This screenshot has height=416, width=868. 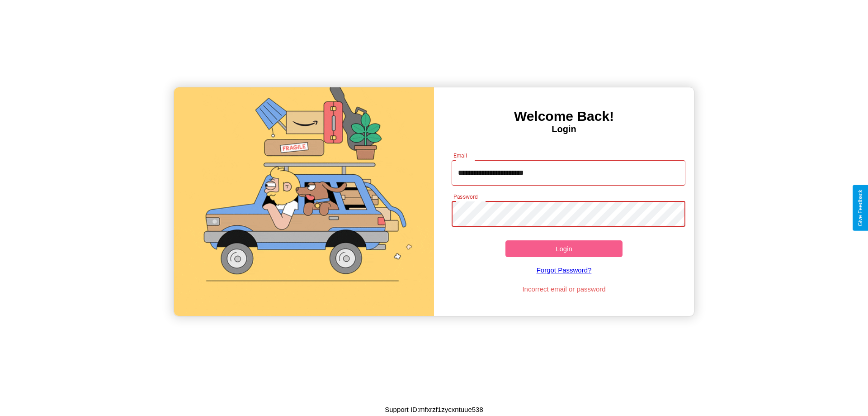 I want to click on p: Support ID: mfxrzf1zycxntuue538, so click(x=434, y=409).